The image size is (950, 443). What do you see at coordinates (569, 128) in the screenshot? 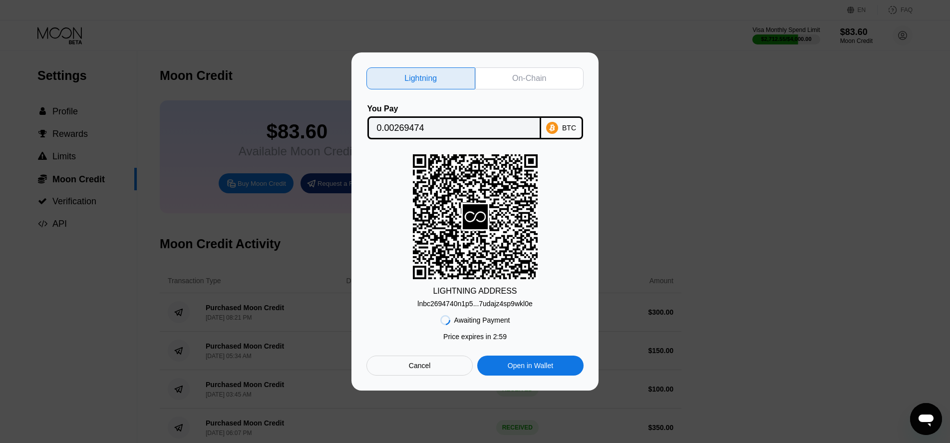
I see `div: BTC` at bounding box center [569, 128].